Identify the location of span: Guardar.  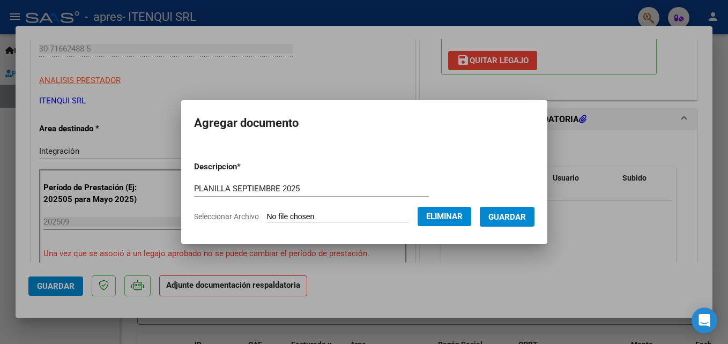
(507, 217).